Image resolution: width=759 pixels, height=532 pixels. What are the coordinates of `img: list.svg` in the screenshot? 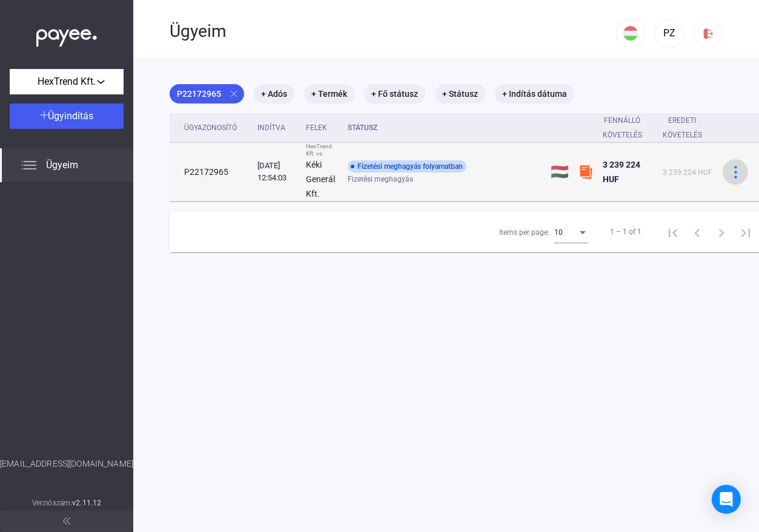 It's located at (29, 166).